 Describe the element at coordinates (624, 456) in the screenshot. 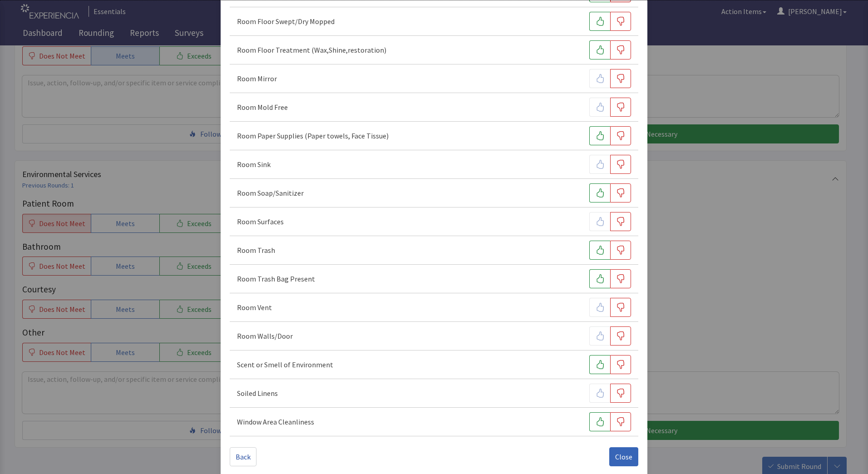

I see `span: Close` at that location.